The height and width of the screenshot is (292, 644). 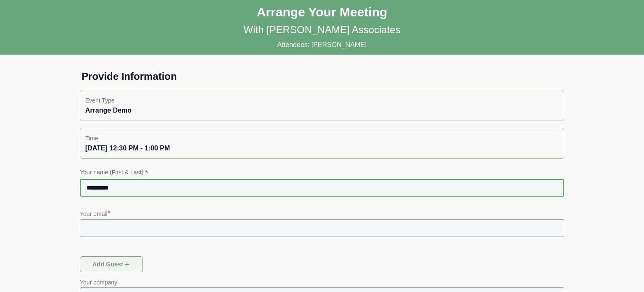 What do you see at coordinates (322, 12) in the screenshot?
I see `h1: Arrange Your Meeting` at bounding box center [322, 12].